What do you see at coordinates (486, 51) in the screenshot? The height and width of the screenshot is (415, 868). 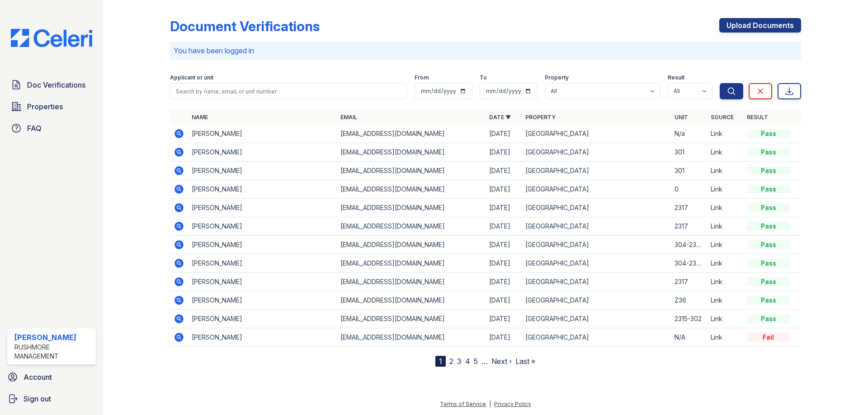 I see `p: You have been logged in` at bounding box center [486, 51].